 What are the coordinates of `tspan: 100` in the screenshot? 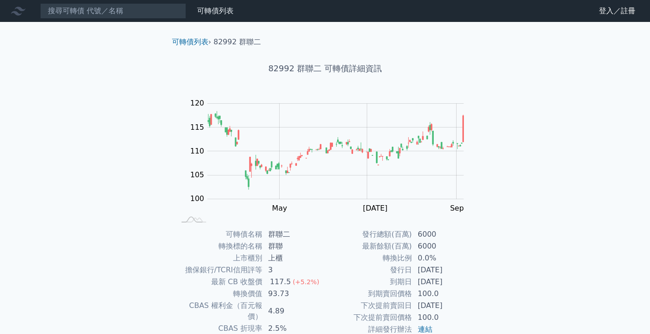 It's located at (197, 198).